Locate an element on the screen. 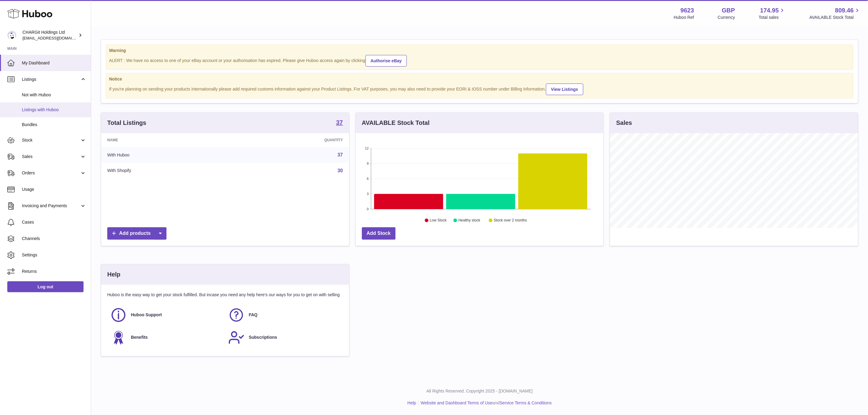 The width and height of the screenshot is (868, 415). a: Help is located at coordinates (411, 402).